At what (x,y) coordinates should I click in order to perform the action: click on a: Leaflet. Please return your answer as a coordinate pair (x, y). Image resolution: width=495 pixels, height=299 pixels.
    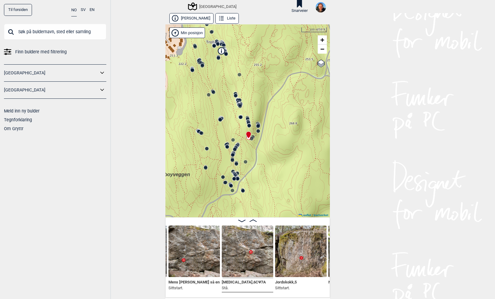
    Looking at the image, I should click on (305, 215).